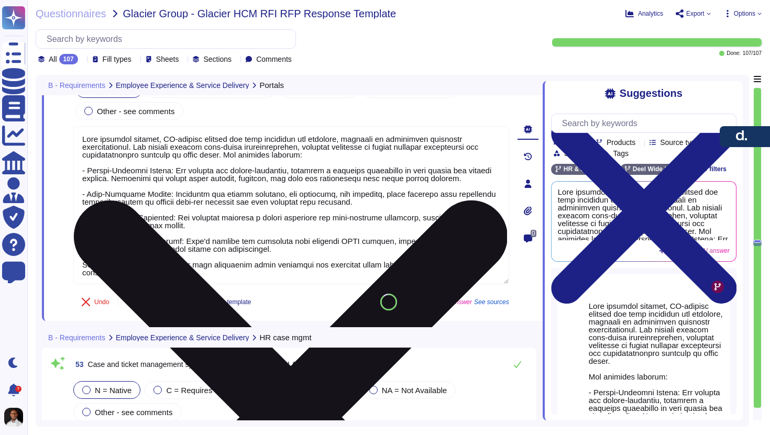  I want to click on span: Sections, so click(217, 59).